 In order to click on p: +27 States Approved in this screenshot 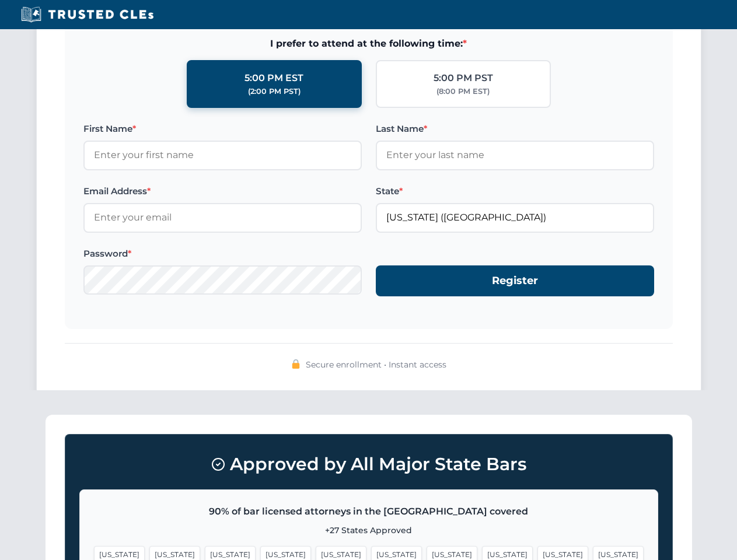, I will do `click(369, 530)`.